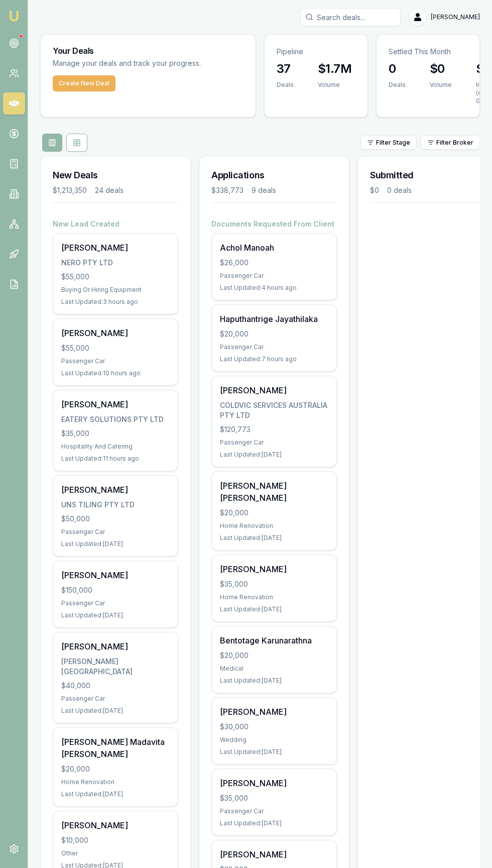  I want to click on div: Bentotage Karunarathna, so click(274, 641).